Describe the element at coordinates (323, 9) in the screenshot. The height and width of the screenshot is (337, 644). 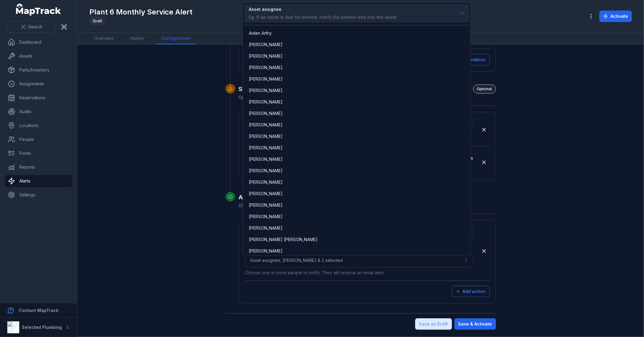
I see `div: Asset assignee` at that location.